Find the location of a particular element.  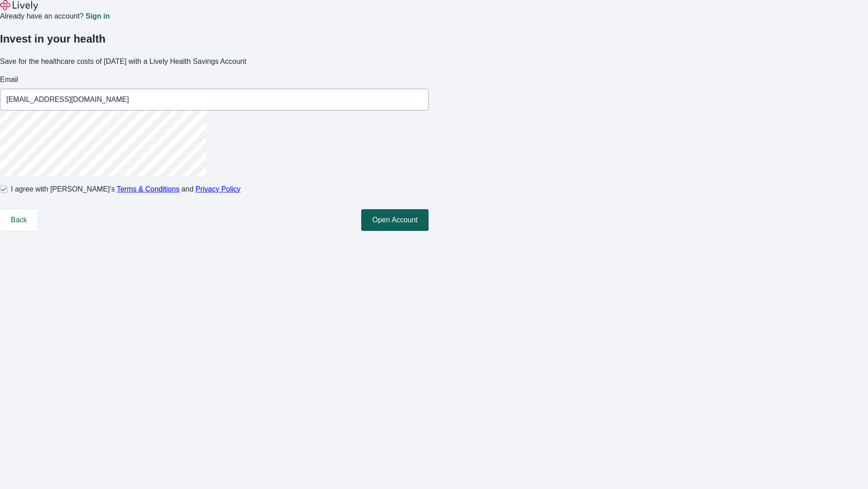

button: Open Account is located at coordinates (395, 220).